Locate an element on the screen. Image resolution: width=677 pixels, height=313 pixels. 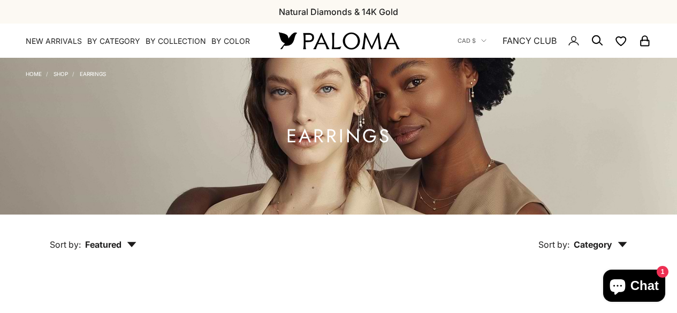
button: CAD $ is located at coordinates (472, 41).